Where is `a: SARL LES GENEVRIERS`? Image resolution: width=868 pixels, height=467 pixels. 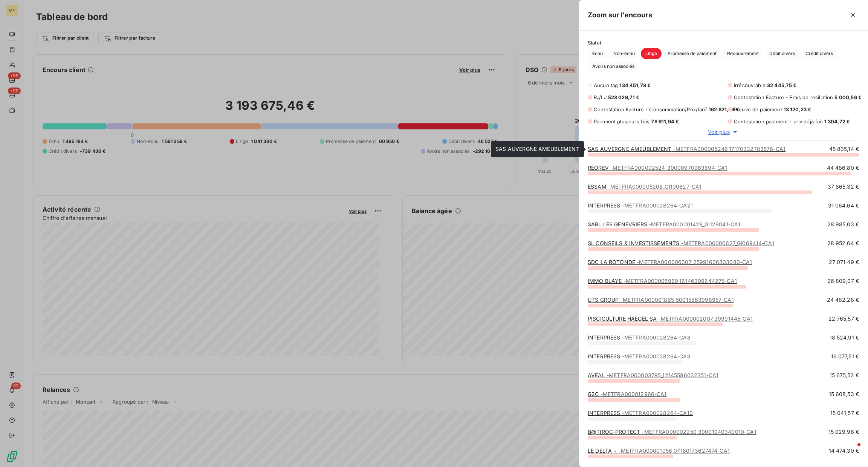
a: SARL LES GENEVRIERS is located at coordinates (664, 224).